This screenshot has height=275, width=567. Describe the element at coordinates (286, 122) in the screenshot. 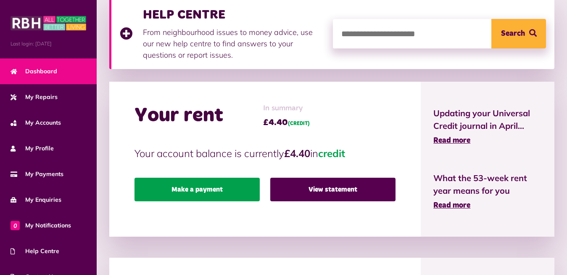

I see `span: £4.40` at that location.